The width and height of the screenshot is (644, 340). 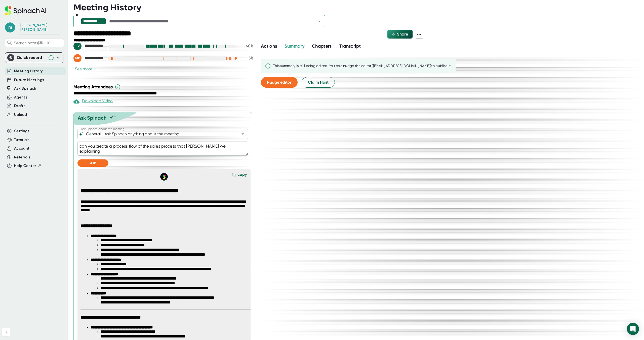 What do you see at coordinates (92, 118) in the screenshot?
I see `div: Ask Spinach` at bounding box center [92, 118].